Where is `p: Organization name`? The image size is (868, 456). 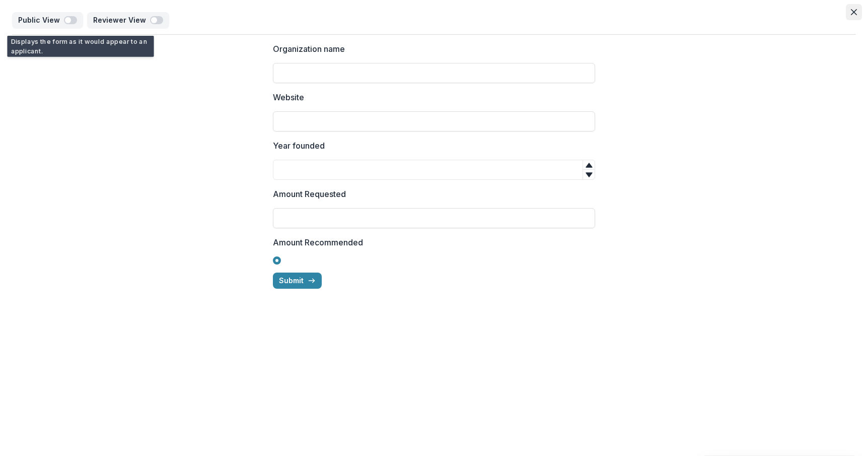 p: Organization name is located at coordinates (309, 49).